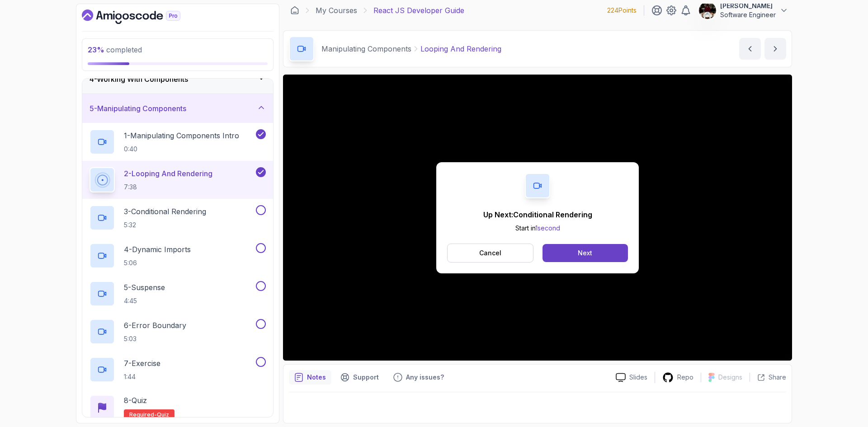  Describe the element at coordinates (178, 79) in the screenshot. I see `button: 4-Working With Components` at that location.